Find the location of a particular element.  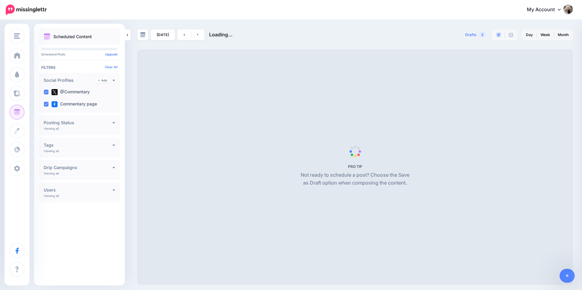

h4: Social Profiles is located at coordinates (69, 80).